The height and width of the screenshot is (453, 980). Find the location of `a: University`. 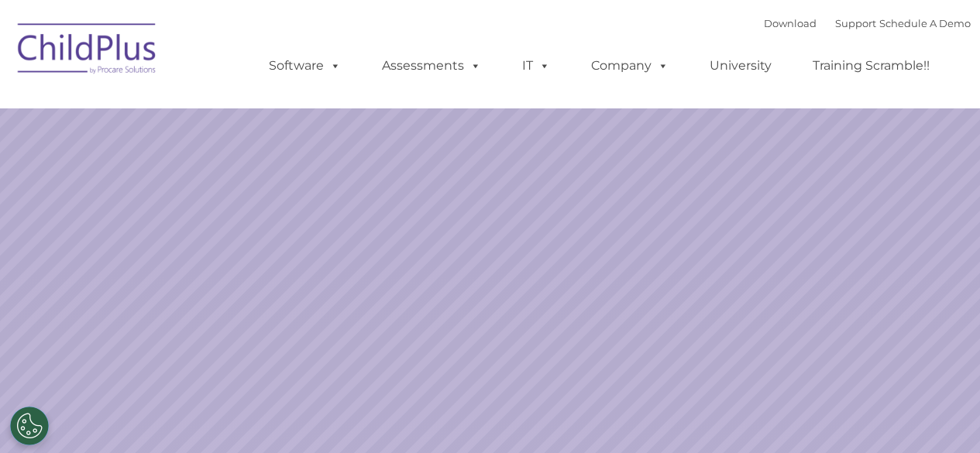

a: University is located at coordinates (741, 66).